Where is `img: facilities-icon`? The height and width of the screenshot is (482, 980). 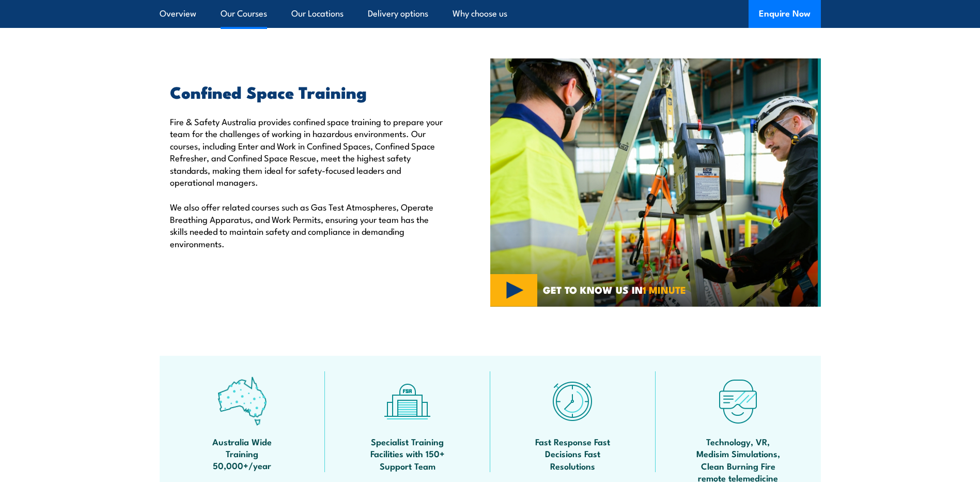 img: facilities-icon is located at coordinates (407, 401).